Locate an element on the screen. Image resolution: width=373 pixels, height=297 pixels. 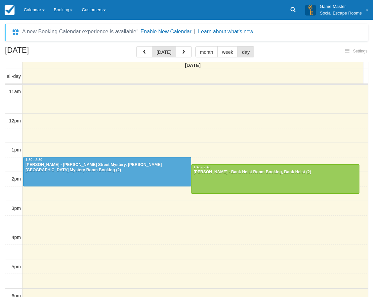
button: Settings is located at coordinates (356, 51).